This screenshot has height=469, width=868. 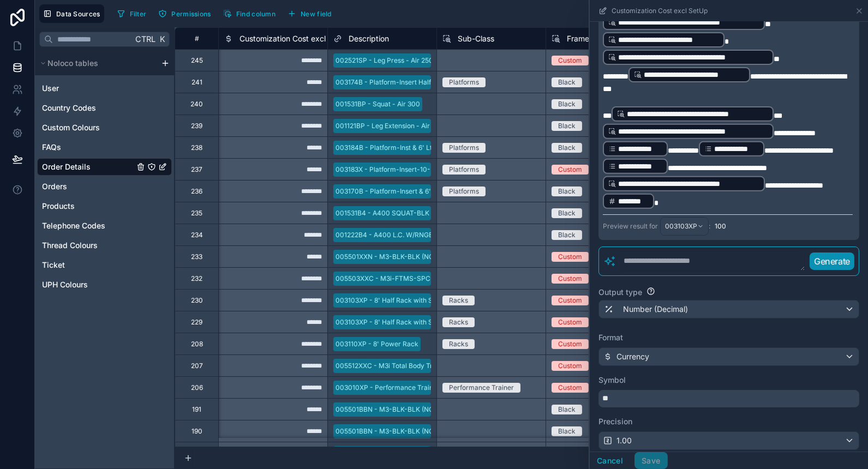 What do you see at coordinates (104, 108) in the screenshot?
I see `div: Country Codes` at bounding box center [104, 108].